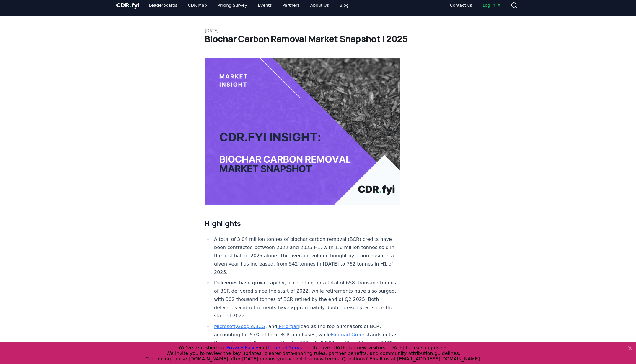 The height and width of the screenshot is (364, 636). Describe the element at coordinates (302, 224) in the screenshot. I see `h2: Highlights` at that location.